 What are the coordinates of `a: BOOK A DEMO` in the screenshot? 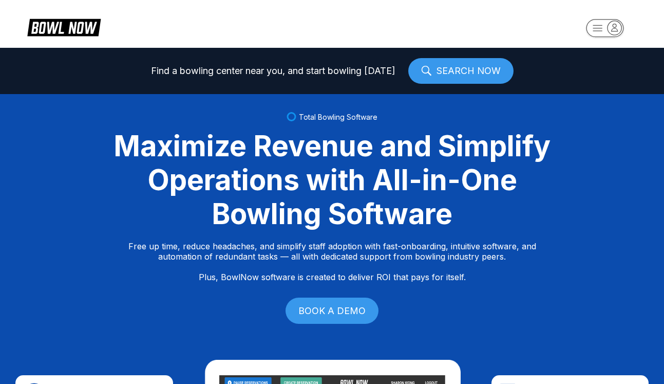 It's located at (332, 310).